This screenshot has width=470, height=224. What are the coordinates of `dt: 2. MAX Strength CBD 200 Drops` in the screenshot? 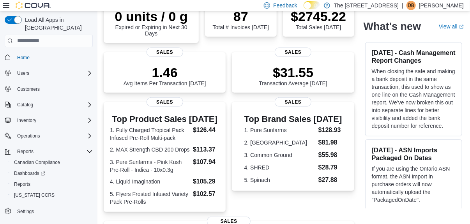 It's located at (150, 150).